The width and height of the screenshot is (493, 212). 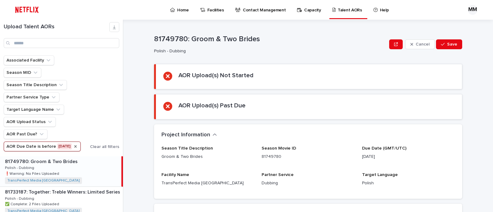 I want to click on span: Due Date (GMT/UTC), so click(x=384, y=148).